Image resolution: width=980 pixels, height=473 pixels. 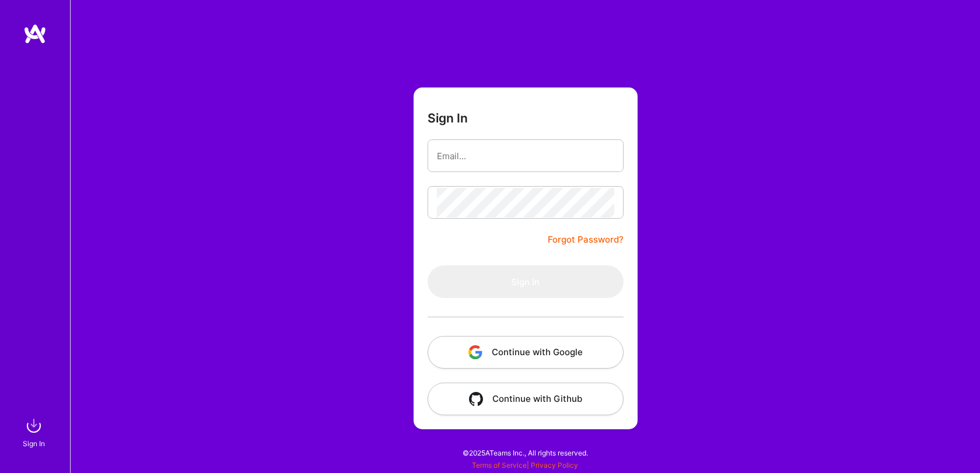 What do you see at coordinates (35, 432) in the screenshot?
I see `a: sign inSign In` at bounding box center [35, 432].